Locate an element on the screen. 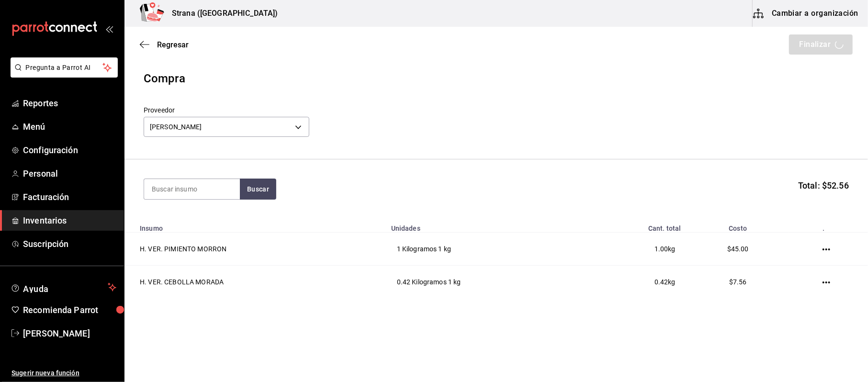 The image size is (868, 382). th: Cant. total is located at coordinates (636, 226).